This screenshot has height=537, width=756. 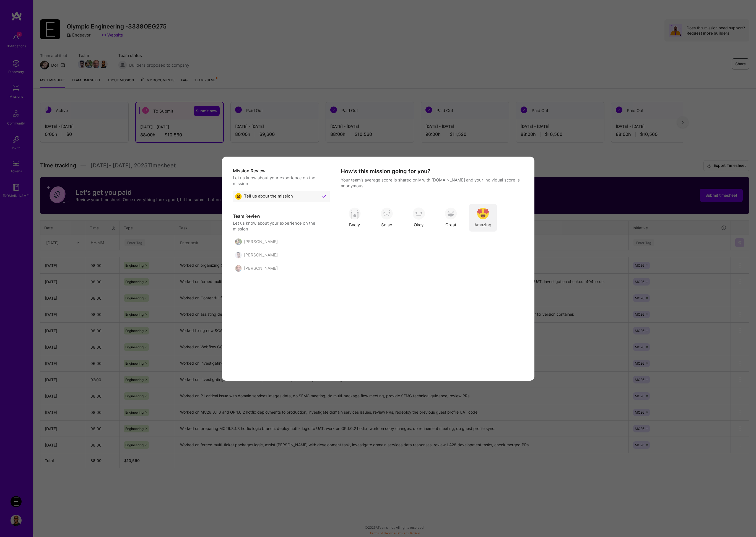 What do you see at coordinates (450, 225) in the screenshot?
I see `span: Great` at bounding box center [450, 225].